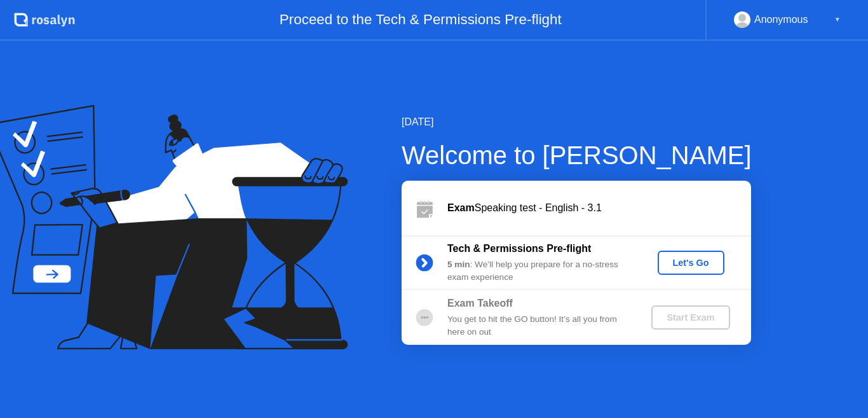 This screenshot has width=868, height=418. Describe the element at coordinates (480, 302) in the screenshot. I see `b: Exam Takeoff` at that location.